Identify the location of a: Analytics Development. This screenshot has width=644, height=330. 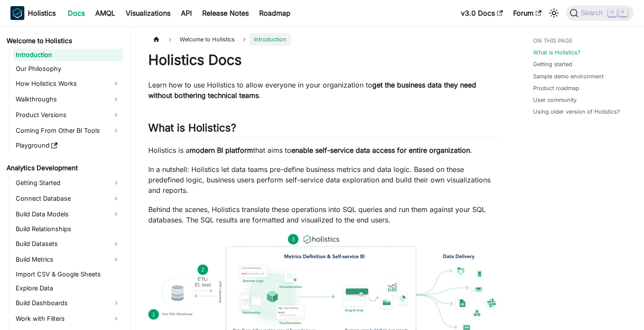
(63, 168).